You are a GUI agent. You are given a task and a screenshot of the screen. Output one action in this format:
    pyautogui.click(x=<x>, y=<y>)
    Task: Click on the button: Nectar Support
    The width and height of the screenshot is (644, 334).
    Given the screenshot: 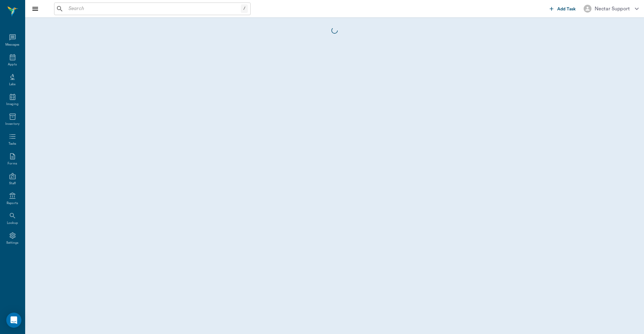 What is the action you would take?
    pyautogui.click(x=611, y=9)
    